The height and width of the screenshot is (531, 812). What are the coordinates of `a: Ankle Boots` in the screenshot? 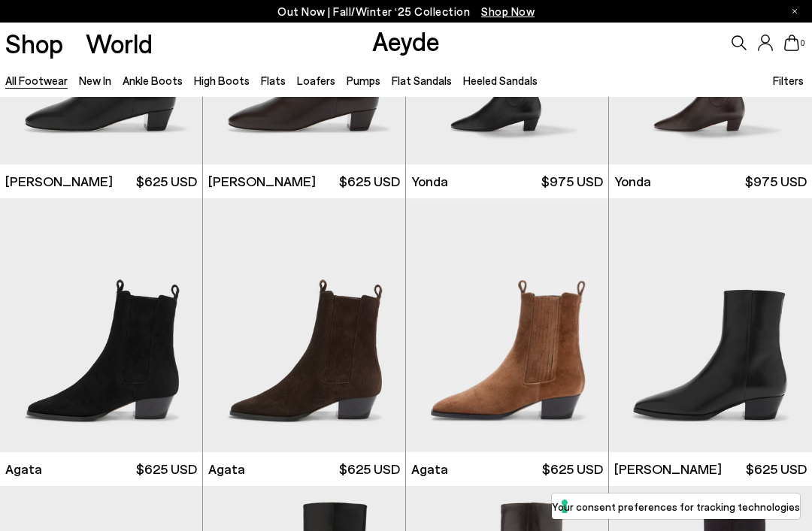 It's located at (152, 81).